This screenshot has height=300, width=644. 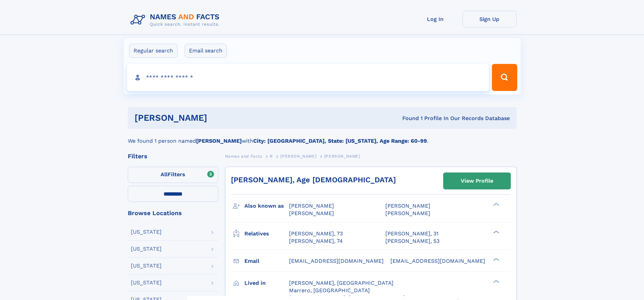 What do you see at coordinates (153, 51) in the screenshot?
I see `label: Regular search` at bounding box center [153, 51].